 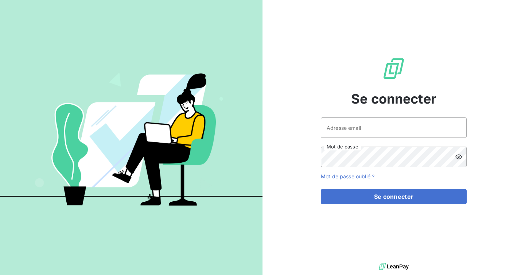 What do you see at coordinates (394, 69) in the screenshot?
I see `img: Logo LeanPay` at bounding box center [394, 69].